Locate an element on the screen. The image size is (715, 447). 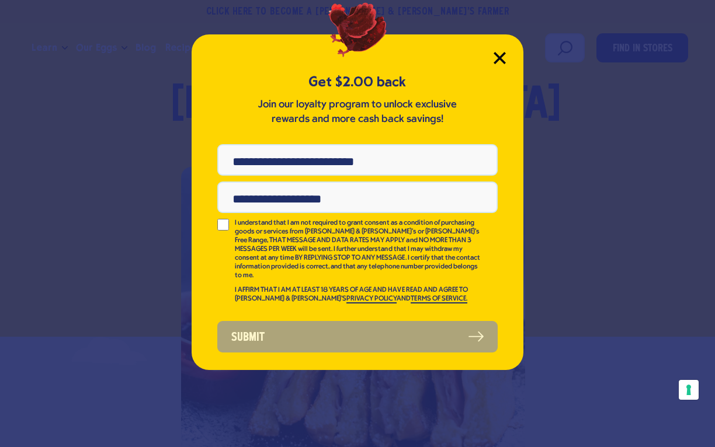
button: Submit is located at coordinates (357, 337).